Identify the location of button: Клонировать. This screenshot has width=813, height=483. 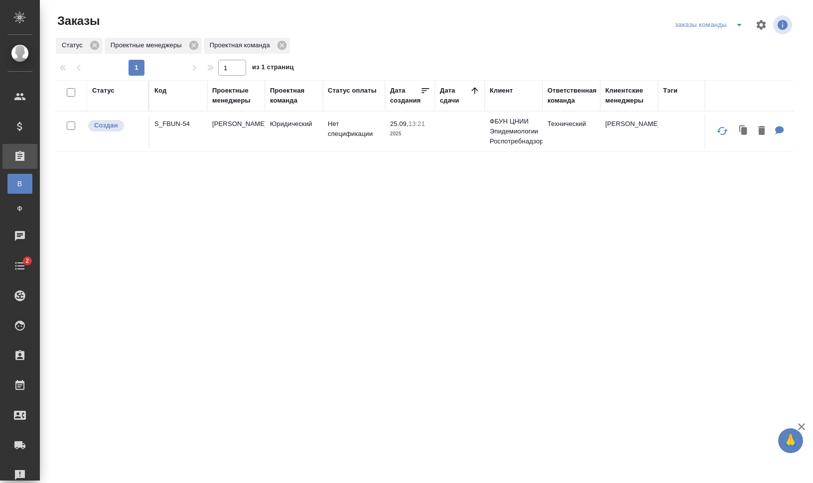
(744, 131).